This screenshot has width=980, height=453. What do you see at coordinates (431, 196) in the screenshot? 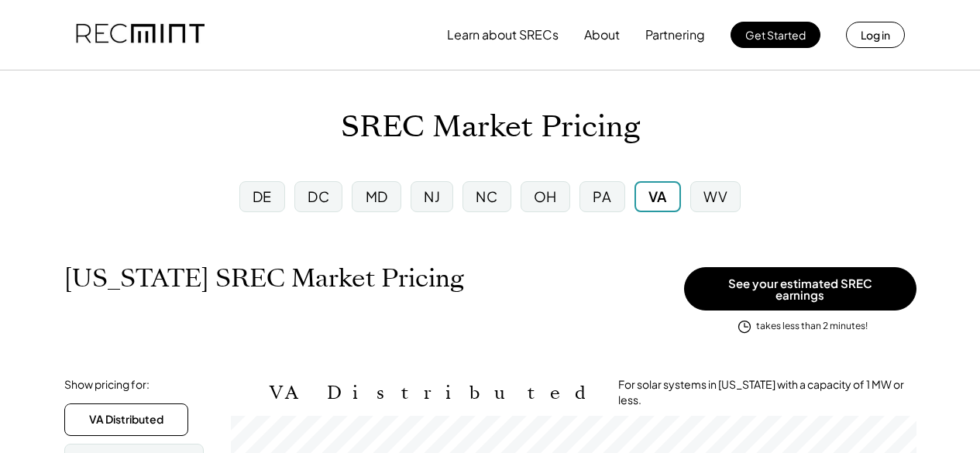
I see `div: NJ` at bounding box center [431, 196].